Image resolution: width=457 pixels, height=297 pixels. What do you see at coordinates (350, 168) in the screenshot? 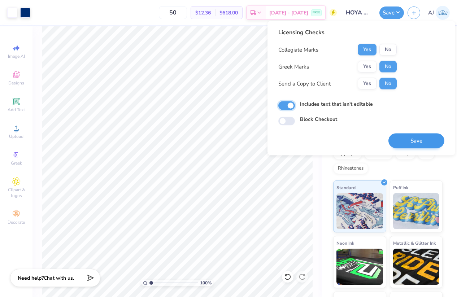
I see `div: Rhinestones` at bounding box center [350, 168].